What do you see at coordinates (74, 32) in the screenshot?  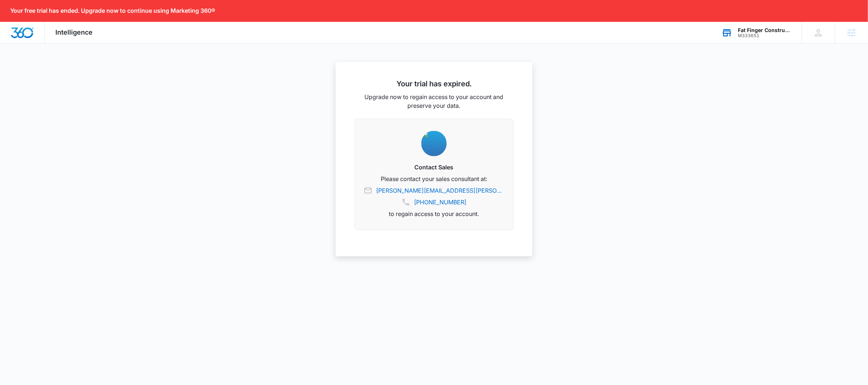 I see `span: Intelligence` at bounding box center [74, 32].